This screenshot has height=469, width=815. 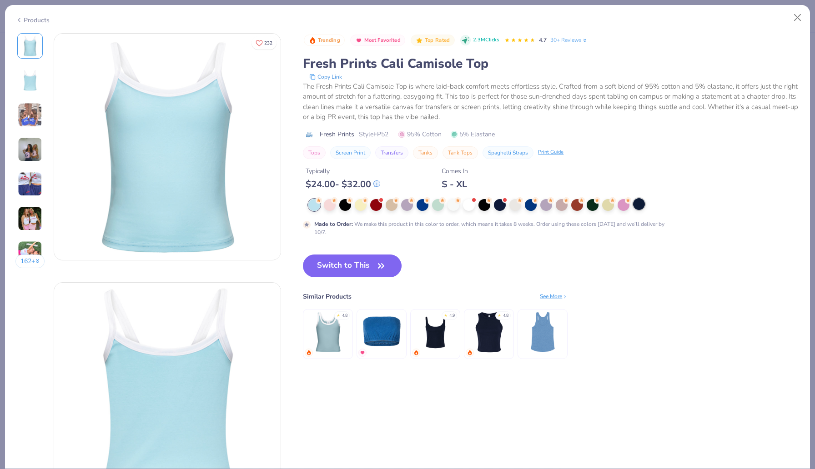 What do you see at coordinates (373, 134) in the screenshot?
I see `span: Style FP52` at bounding box center [373, 134].